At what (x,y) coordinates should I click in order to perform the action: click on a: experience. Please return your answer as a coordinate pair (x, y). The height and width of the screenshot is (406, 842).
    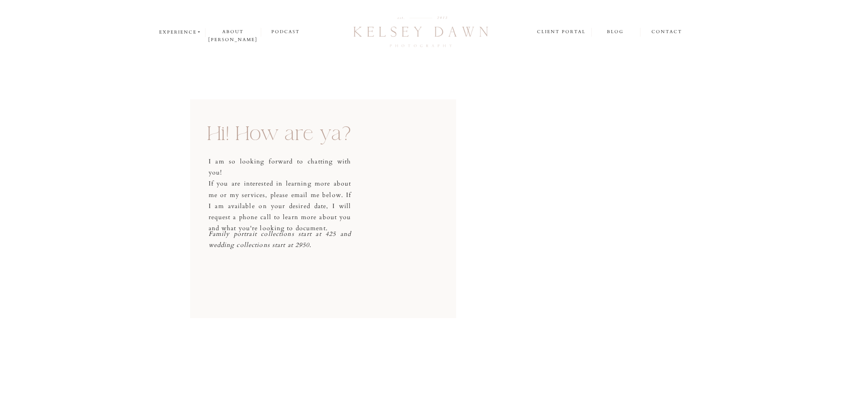
    Looking at the image, I should click on (180, 32).